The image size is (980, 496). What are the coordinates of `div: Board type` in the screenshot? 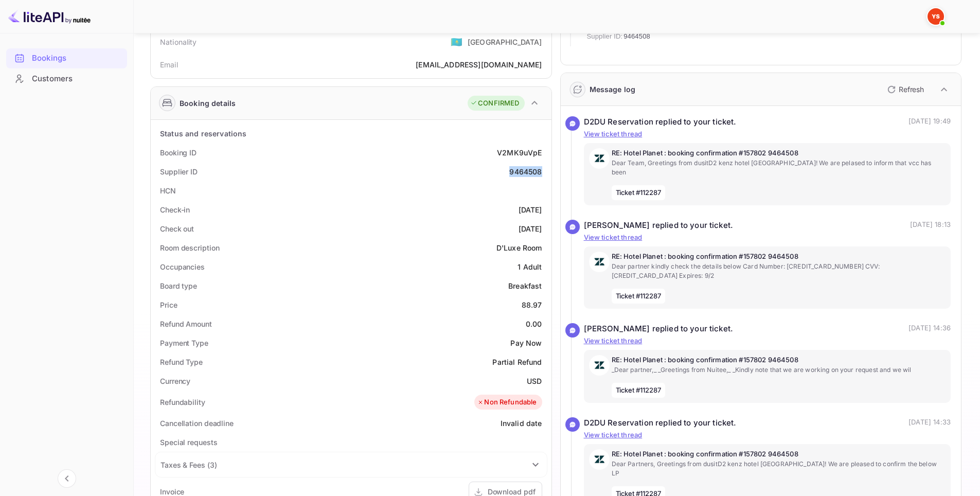 It's located at (179, 285).